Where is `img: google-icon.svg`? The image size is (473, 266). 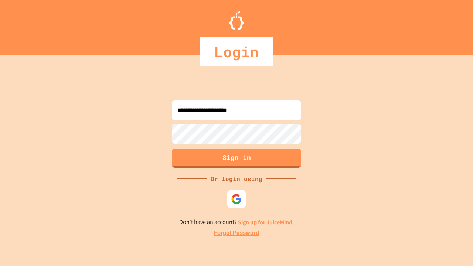 img: google-icon.svg is located at coordinates (236, 199).